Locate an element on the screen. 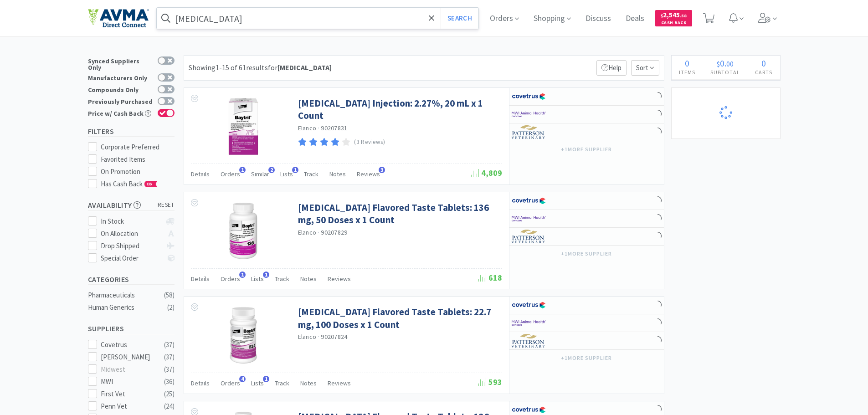 The height and width of the screenshot is (415, 868). div: In Stock is located at coordinates (131, 222).